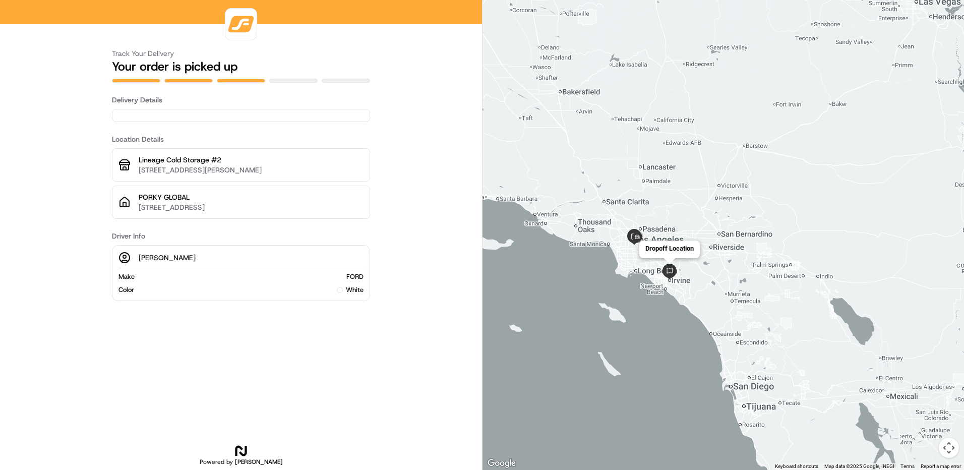 Image resolution: width=964 pixels, height=470 pixels. I want to click on p: Lineage Cold Storage #2, so click(251, 160).